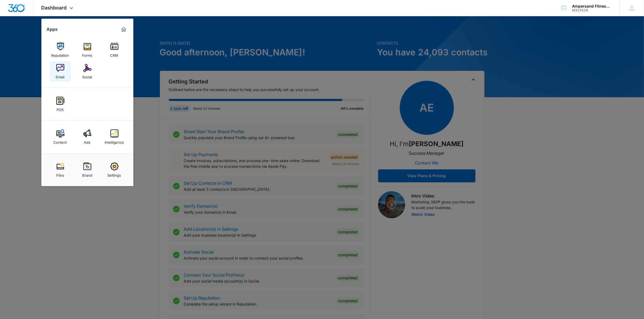 Image resolution: width=644 pixels, height=319 pixels. I want to click on a: Forms, so click(87, 50).